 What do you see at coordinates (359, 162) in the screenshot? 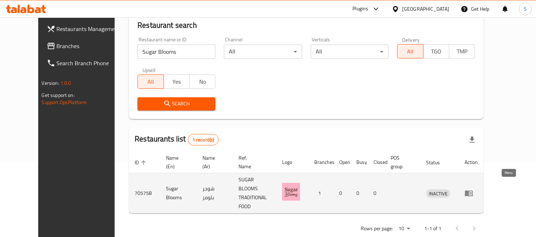
I see `th: Busy` at bounding box center [359, 162].